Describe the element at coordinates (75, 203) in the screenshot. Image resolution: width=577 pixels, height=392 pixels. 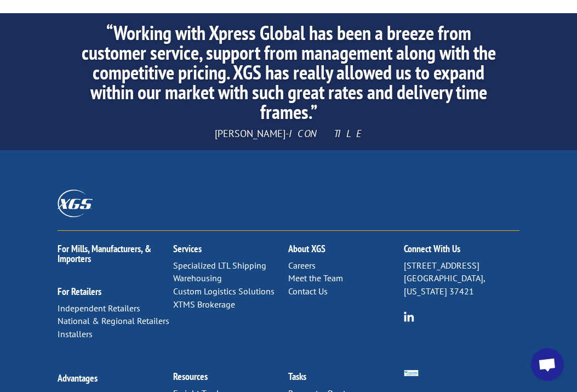
I see `img: XGS_Logos_ALL_2024_All_White` at that location.